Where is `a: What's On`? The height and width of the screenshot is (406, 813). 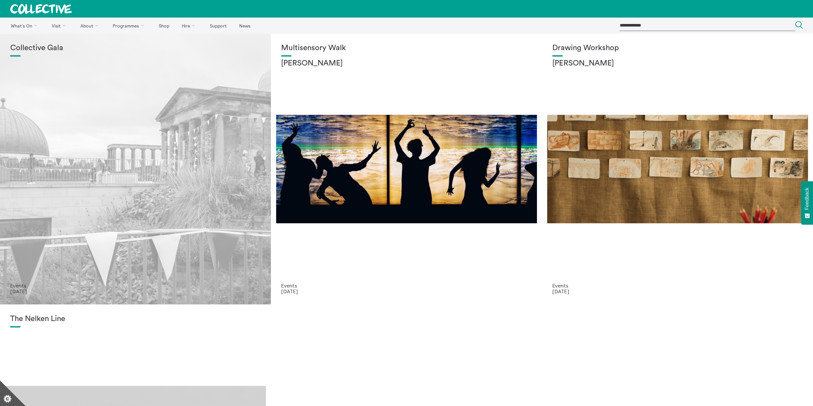 a: What's On is located at coordinates (25, 26).